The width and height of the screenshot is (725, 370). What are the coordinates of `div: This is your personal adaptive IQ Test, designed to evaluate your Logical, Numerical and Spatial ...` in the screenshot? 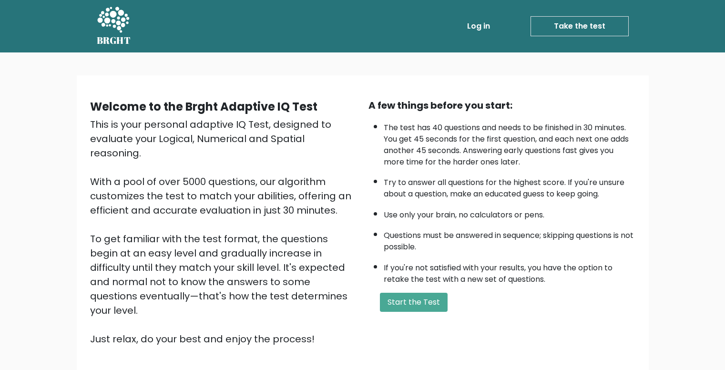 It's located at (224, 232).